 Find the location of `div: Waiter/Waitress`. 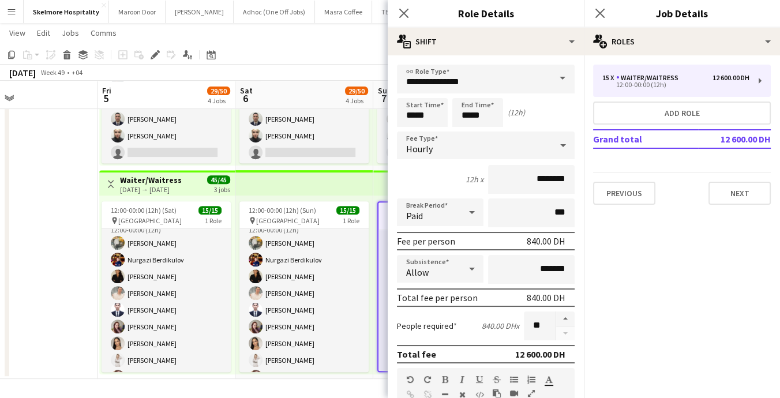

div: Waiter/Waitress is located at coordinates (650, 78).